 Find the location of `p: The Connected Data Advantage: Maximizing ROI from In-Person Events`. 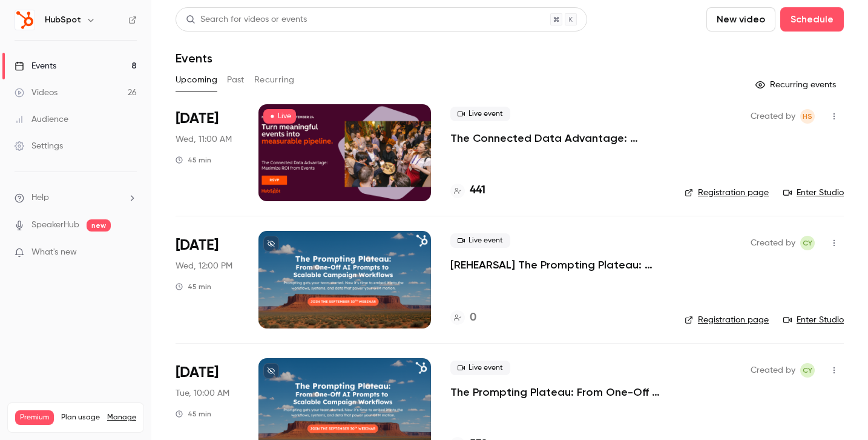

p: The Connected Data Advantage: Maximizing ROI from In-Person Events is located at coordinates (557, 138).